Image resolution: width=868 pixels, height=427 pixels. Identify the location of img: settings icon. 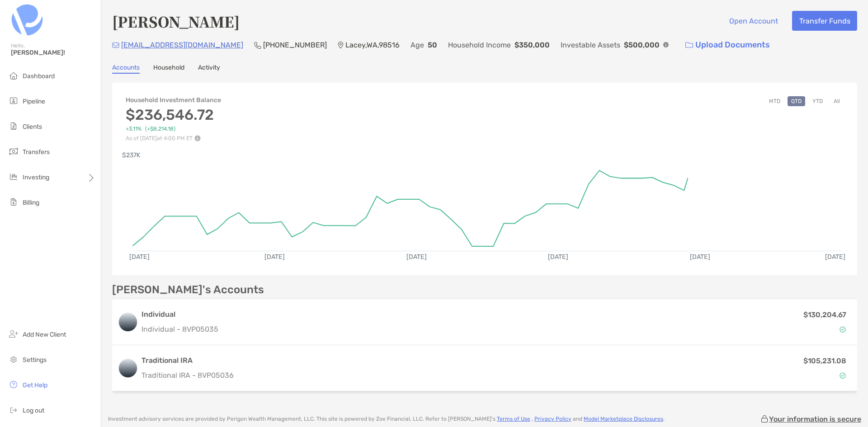
(14, 359).